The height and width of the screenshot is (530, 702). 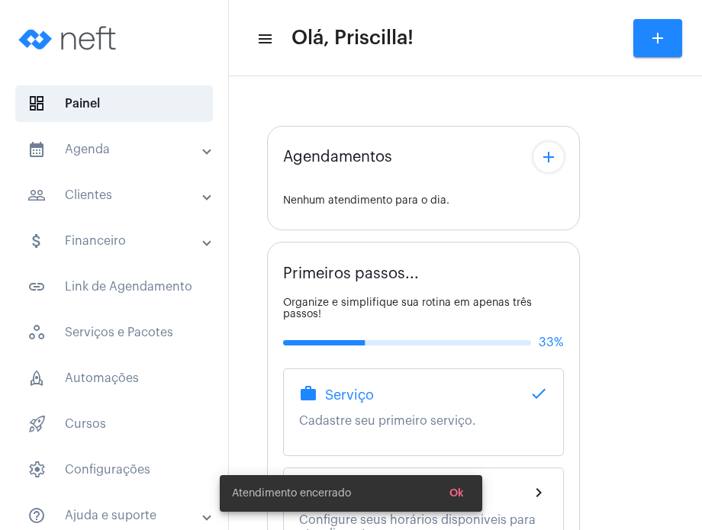 I want to click on mat-expansion-panel-header: sidenav iconAgenda, so click(x=118, y=150).